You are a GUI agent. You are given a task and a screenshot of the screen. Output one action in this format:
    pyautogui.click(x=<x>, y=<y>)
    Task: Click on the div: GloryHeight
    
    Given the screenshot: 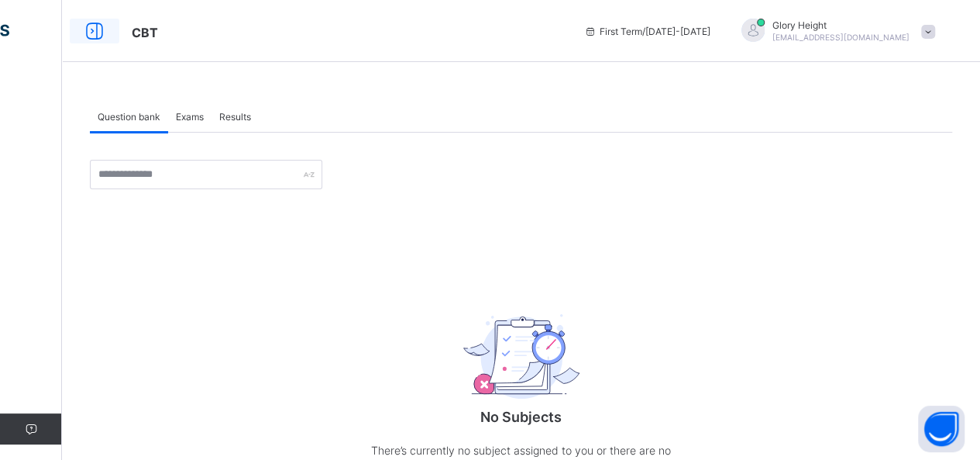 What is the action you would take?
    pyautogui.click(x=834, y=31)
    